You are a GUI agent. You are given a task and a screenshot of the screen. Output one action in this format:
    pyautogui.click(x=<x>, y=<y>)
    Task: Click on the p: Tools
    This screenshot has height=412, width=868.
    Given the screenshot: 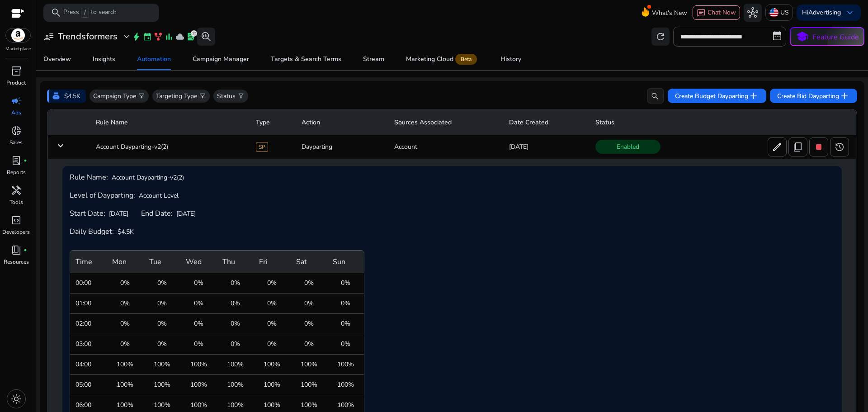 What is the action you would take?
    pyautogui.click(x=16, y=202)
    